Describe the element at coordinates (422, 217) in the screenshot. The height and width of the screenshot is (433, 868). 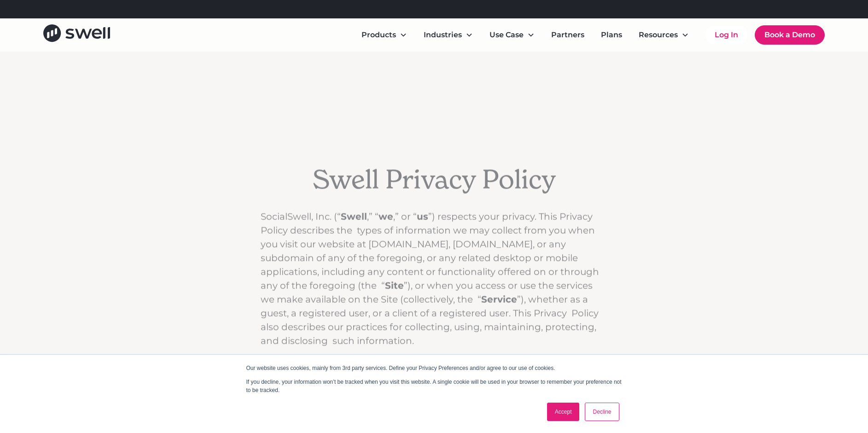
I see `strong: us` at that location.